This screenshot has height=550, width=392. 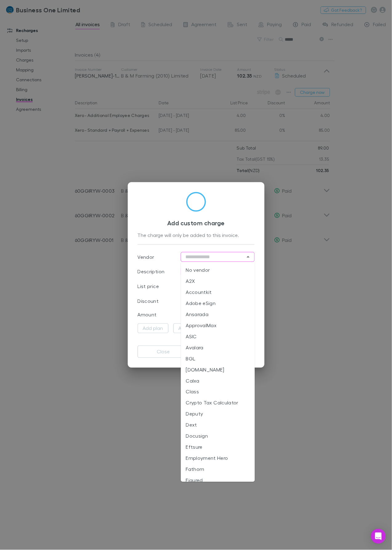 What do you see at coordinates (153, 329) in the screenshot?
I see `button: Add plan` at bounding box center [153, 329].